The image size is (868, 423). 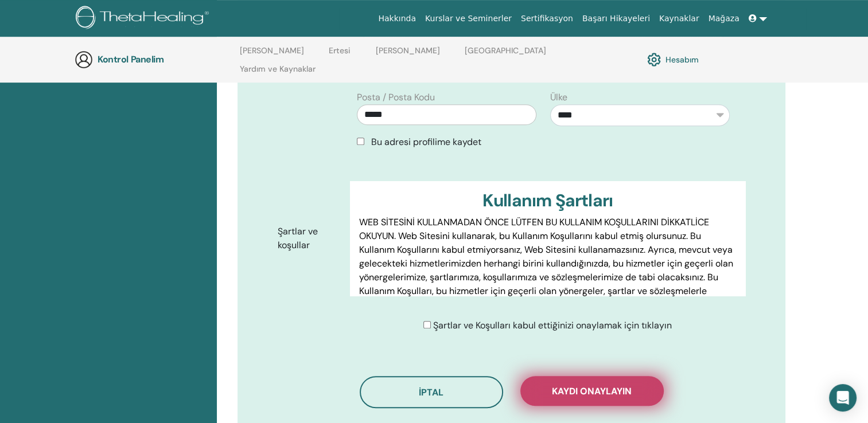 What do you see at coordinates (548, 200) in the screenshot?
I see `h3: Kullanım Şartları` at bounding box center [548, 200].